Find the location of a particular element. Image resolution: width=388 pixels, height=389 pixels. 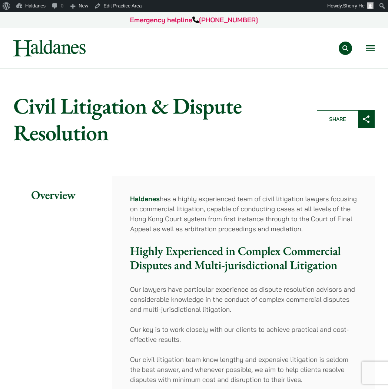

p: has a highly experienced team of civil litigation lawyers focusing on commercial litigation, capa... is located at coordinates (244, 214).